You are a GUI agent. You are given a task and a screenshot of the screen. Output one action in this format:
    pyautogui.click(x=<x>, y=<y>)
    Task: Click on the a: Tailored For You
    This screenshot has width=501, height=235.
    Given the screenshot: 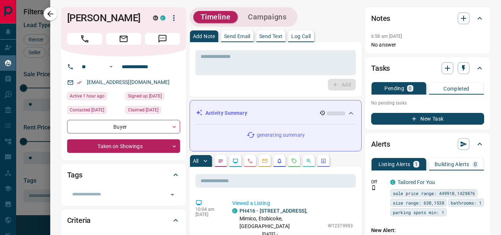 What is the action you would take?
    pyautogui.click(x=416, y=182)
    